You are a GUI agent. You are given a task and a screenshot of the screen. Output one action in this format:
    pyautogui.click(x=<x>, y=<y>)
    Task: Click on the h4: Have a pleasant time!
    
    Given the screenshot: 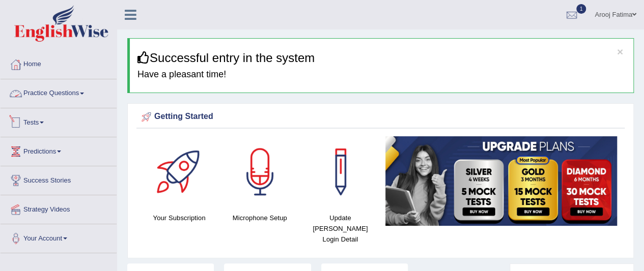 What is the action you would take?
    pyautogui.click(x=381, y=75)
    